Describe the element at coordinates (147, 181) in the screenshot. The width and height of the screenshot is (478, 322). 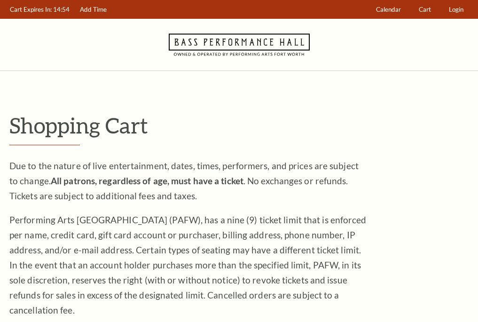
I see `strong: All patrons, regardless of age, must have a ticket` at that location.